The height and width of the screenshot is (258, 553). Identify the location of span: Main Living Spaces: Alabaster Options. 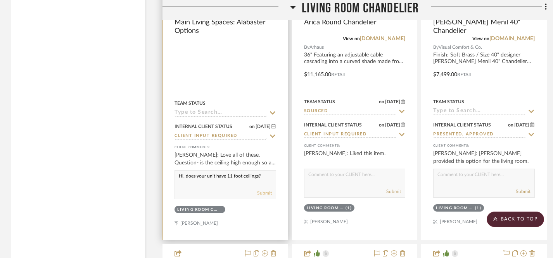
(225, 27).